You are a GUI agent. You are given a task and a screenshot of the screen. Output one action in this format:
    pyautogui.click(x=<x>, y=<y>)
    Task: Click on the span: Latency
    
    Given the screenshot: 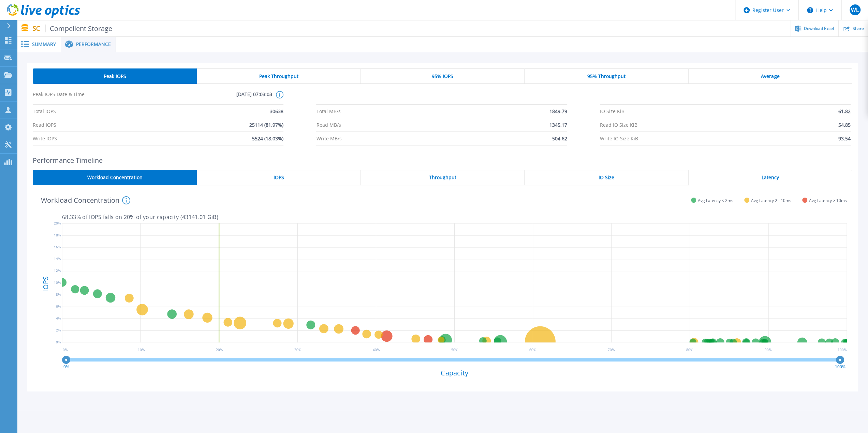 What is the action you would take?
    pyautogui.click(x=770, y=177)
    